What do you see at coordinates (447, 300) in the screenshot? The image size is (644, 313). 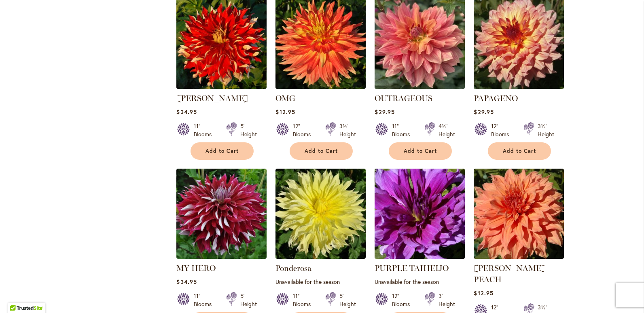 I see `div: 3' Height` at bounding box center [447, 300].